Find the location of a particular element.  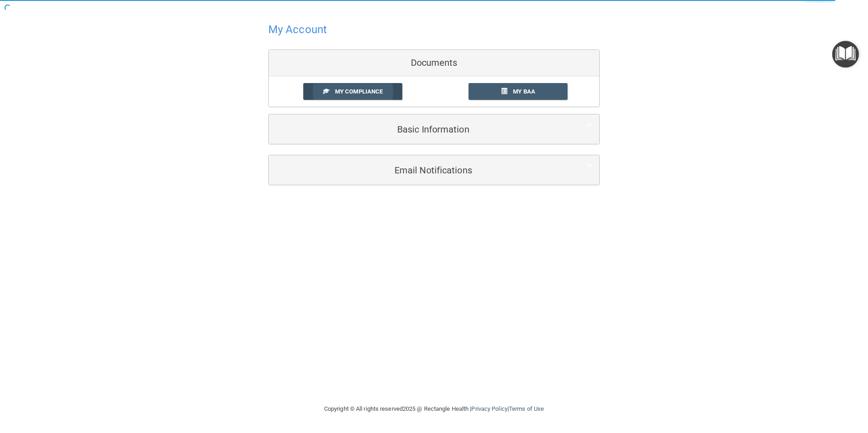

div: Documents is located at coordinates (434, 63).